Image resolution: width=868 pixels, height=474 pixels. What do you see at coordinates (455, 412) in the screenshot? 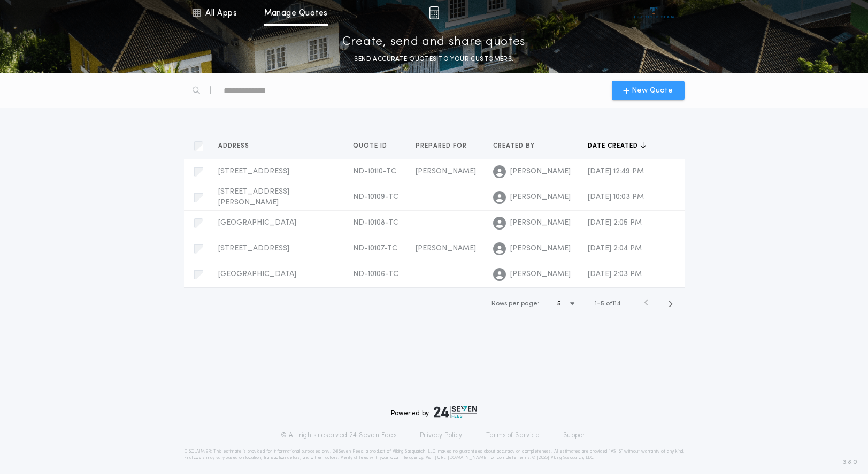
I see `img: logo` at bounding box center [455, 412].